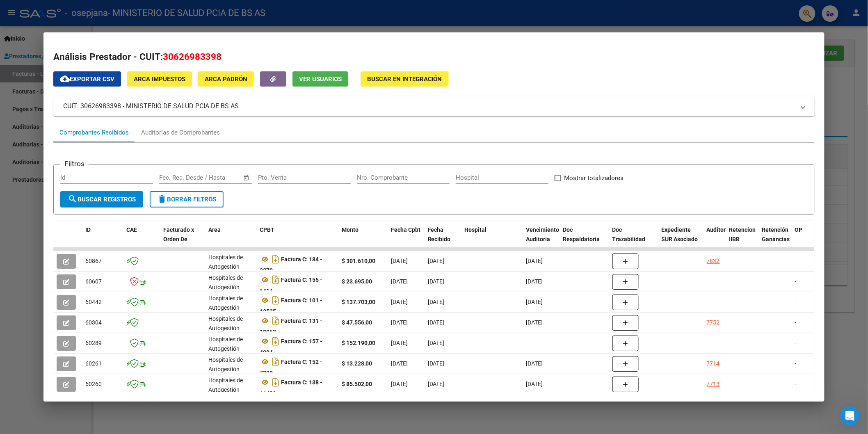  What do you see at coordinates (291, 285) in the screenshot?
I see `strong: Factura C: 155 - 6414` at bounding box center [291, 285].